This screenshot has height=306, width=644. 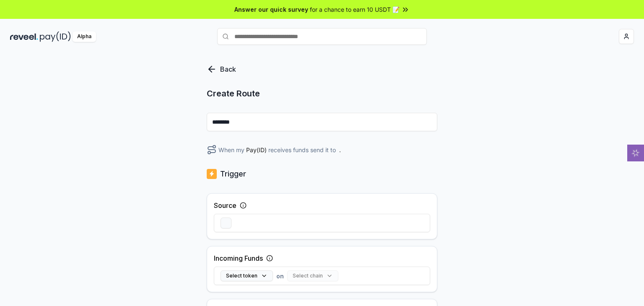 What do you see at coordinates (233, 174) in the screenshot?
I see `p: Trigger` at bounding box center [233, 174].